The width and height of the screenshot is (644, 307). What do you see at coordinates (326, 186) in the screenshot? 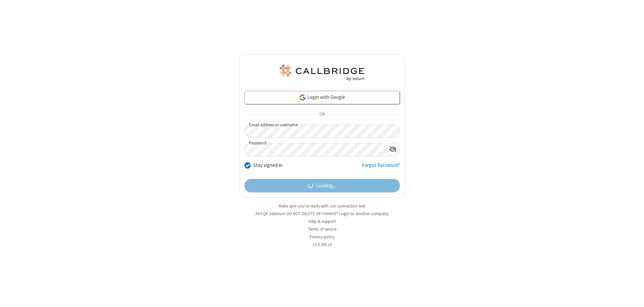
I see `span: Loading...` at bounding box center [326, 186].